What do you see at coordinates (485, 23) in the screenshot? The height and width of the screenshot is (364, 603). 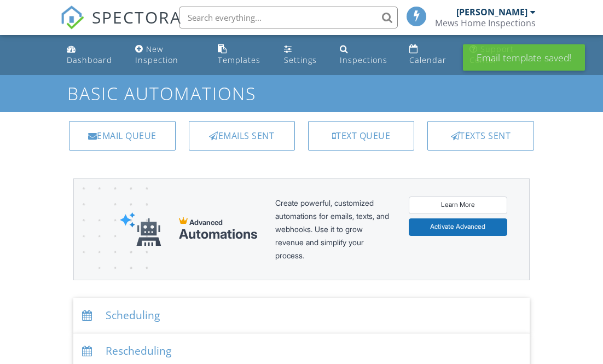 I see `div: Mews Home Inspections` at bounding box center [485, 23].